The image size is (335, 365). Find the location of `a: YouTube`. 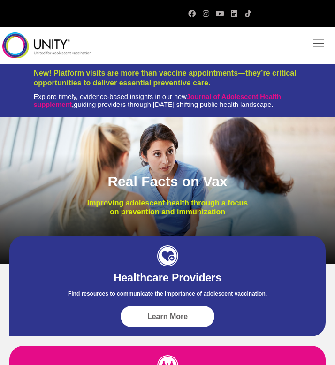

a: YouTube is located at coordinates (220, 14).